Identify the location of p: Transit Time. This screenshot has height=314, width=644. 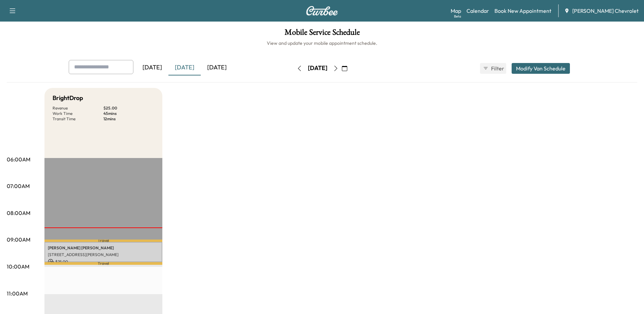
(78, 118).